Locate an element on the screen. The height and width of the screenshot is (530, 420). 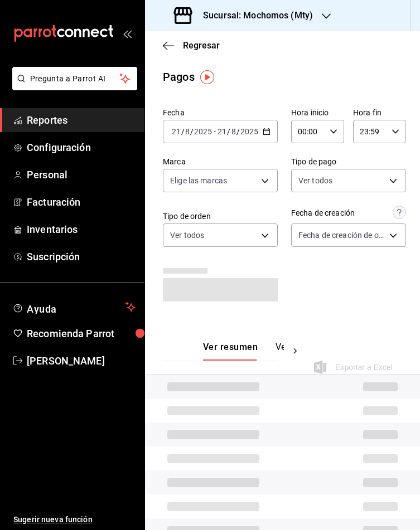
span: Regresar is located at coordinates (201, 45).